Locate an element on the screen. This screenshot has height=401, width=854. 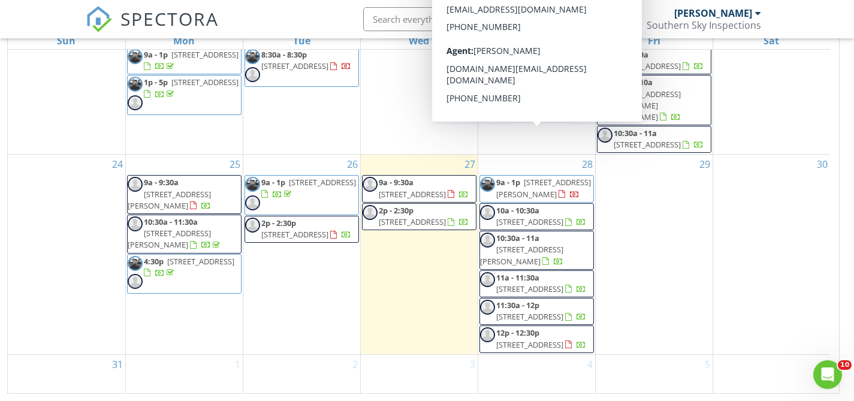
a: Go to September 2, 2025 is located at coordinates (355, 364).